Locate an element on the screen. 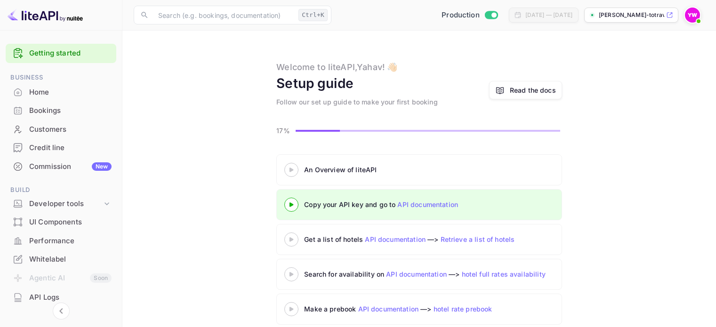 The width and height of the screenshot is (716, 327). p: 17% is located at coordinates (284, 130).